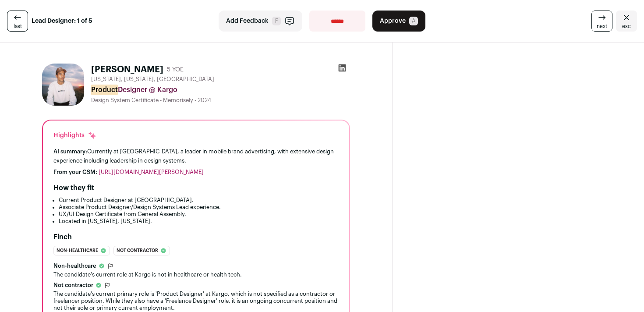 This screenshot has width=644, height=312. Describe the element at coordinates (627, 21) in the screenshot. I see `a: Close` at that location.